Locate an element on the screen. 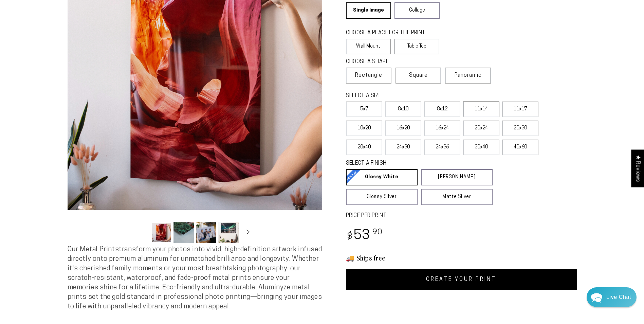  span: Rectangle is located at coordinates (369, 75).